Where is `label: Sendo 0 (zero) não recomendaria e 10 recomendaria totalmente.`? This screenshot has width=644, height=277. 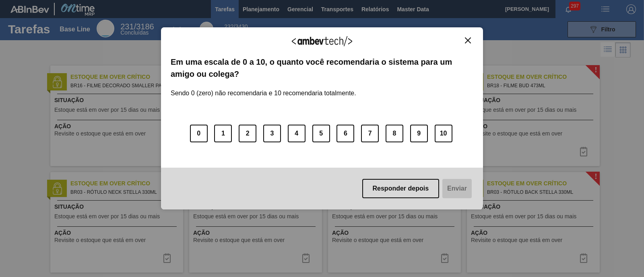 label: Sendo 0 (zero) não recomendaria e 10 recomendaria totalmente. is located at coordinates (263, 88).